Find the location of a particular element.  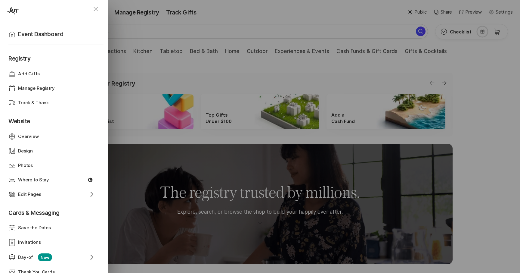

a: Add Gifts is located at coordinates (53, 74).